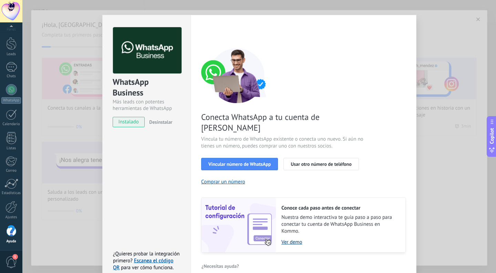 This screenshot has width=496, height=273. I want to click on div: WhatsApp Business, so click(146, 88).